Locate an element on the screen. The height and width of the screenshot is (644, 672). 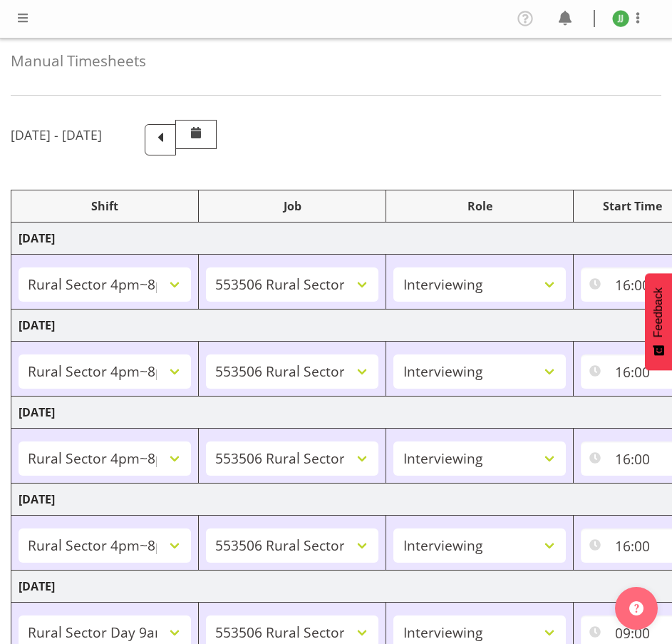
h4: Manual Timesheets is located at coordinates (336, 60).